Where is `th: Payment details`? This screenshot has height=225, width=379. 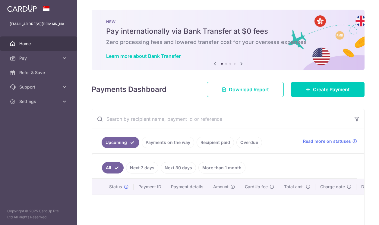
th: Payment details is located at coordinates (187, 187).